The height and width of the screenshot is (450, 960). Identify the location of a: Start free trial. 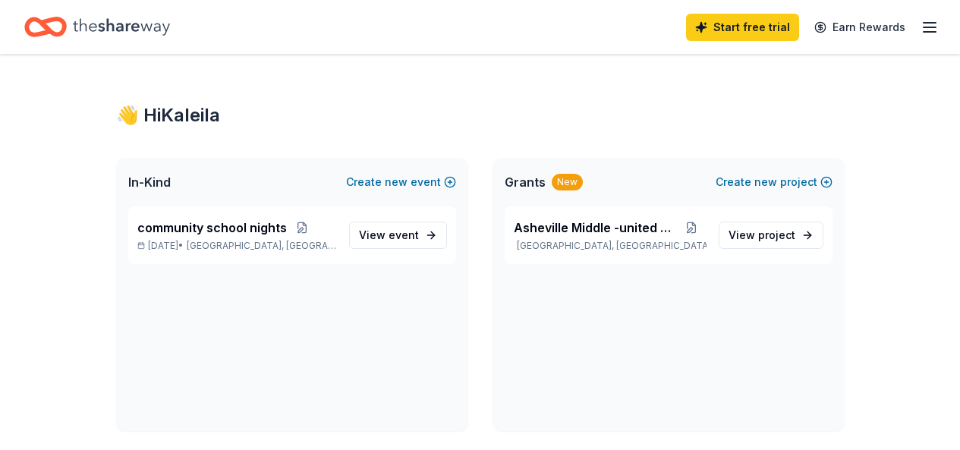
(742, 27).